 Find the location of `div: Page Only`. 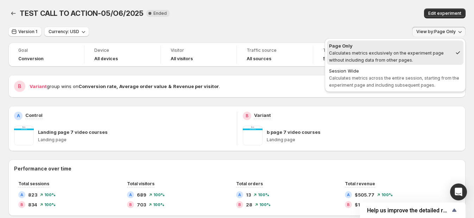

div: Page Only is located at coordinates (391, 46).